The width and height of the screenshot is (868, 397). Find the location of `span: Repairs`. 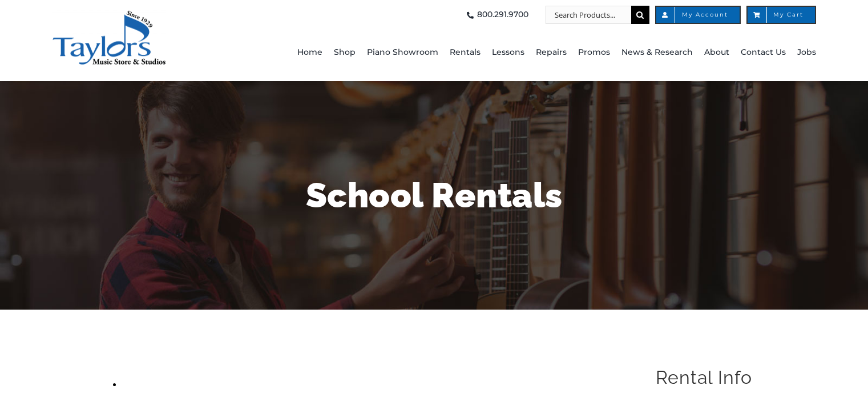

span: Repairs is located at coordinates (551, 52).